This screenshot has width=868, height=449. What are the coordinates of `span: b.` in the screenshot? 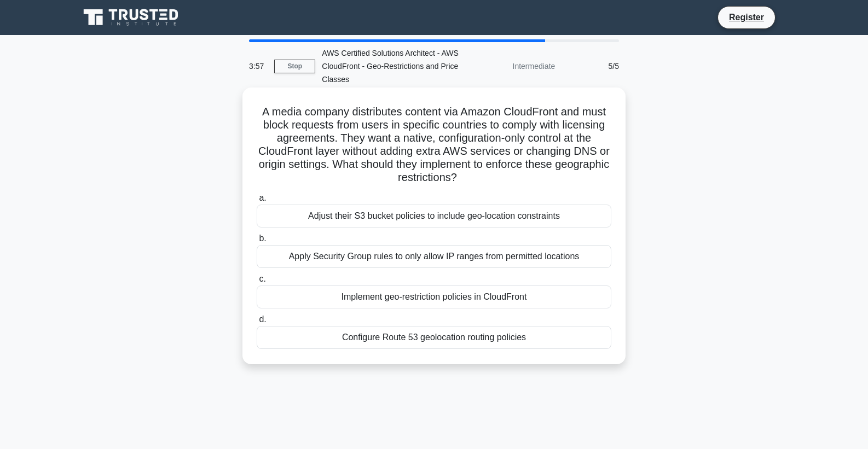 It's located at (262, 238).